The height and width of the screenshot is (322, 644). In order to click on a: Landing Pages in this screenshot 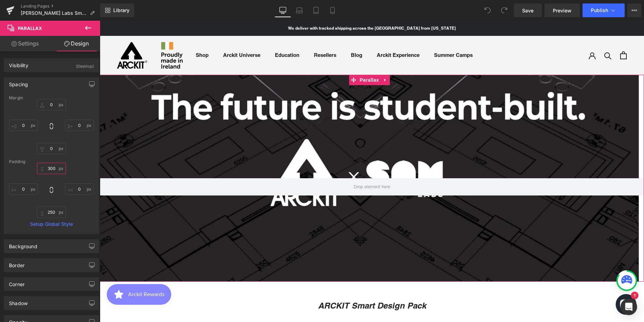, I will do `click(61, 6)`.